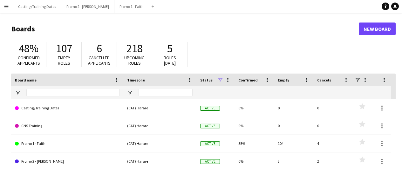  Describe the element at coordinates (333, 144) in the screenshot. I see `div: 4` at that location.